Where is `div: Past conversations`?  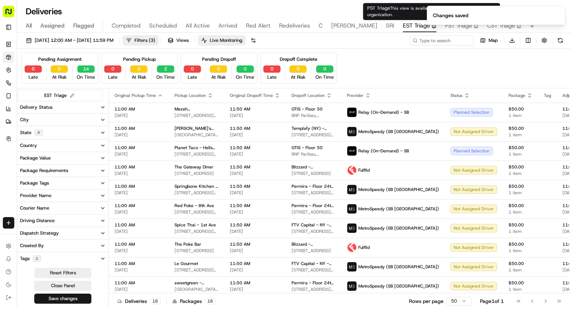 div: Past conversations is located at coordinates (27, 95).